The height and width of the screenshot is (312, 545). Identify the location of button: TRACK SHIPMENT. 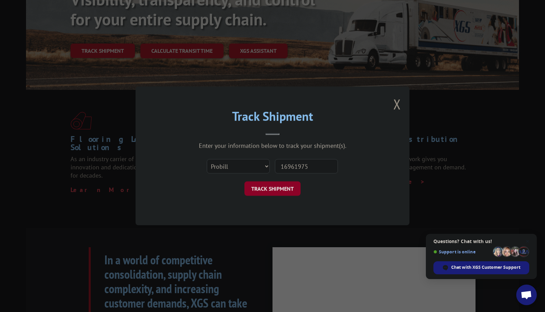
(273, 189).